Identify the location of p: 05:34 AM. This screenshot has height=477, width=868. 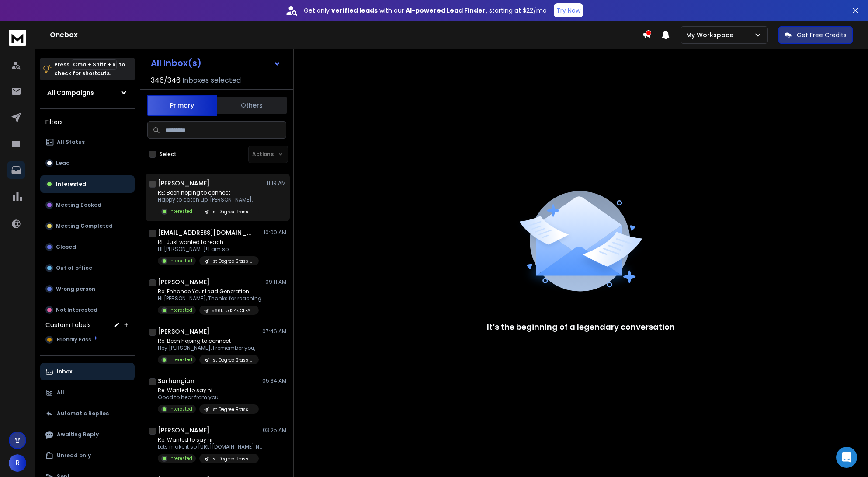
(274, 381).